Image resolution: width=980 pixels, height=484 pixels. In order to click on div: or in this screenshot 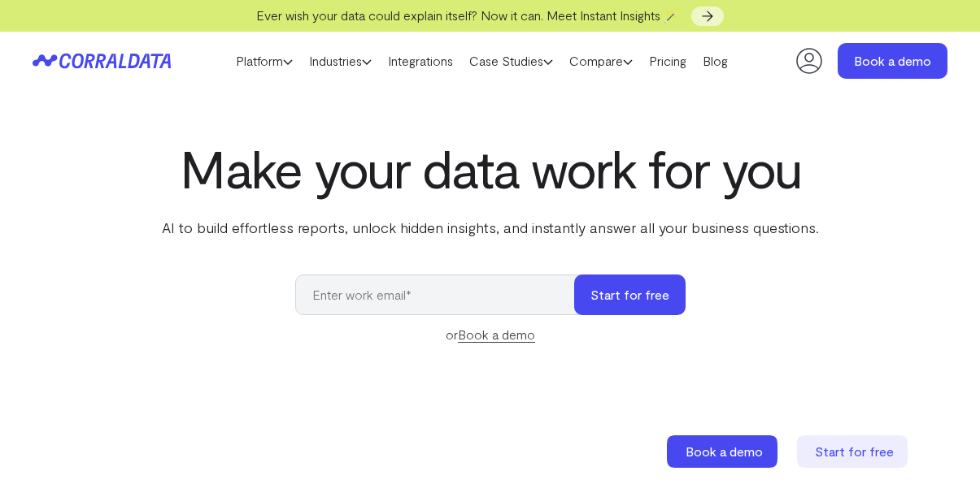, I will do `click(490, 335)`.